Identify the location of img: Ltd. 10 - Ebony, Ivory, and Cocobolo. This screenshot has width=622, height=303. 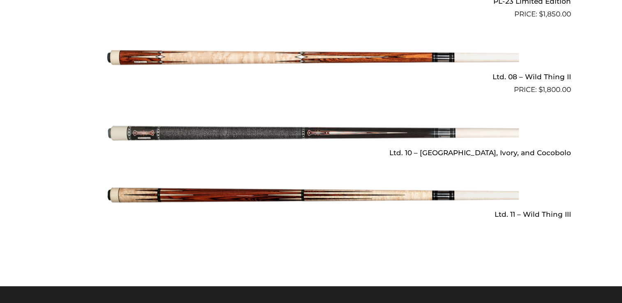
(311, 133).